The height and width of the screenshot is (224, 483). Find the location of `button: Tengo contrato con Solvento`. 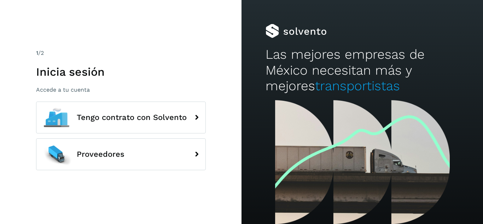

button: Tengo contrato con Solvento is located at coordinates (121, 117).